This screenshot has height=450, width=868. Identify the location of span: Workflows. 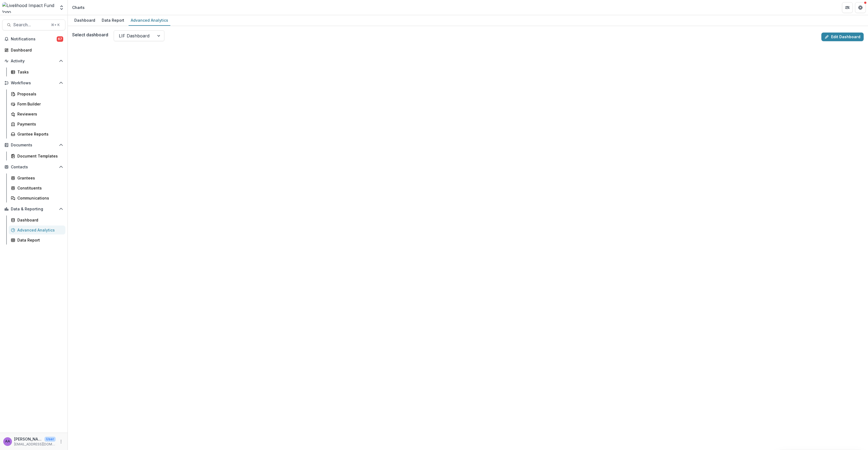
(33, 83).